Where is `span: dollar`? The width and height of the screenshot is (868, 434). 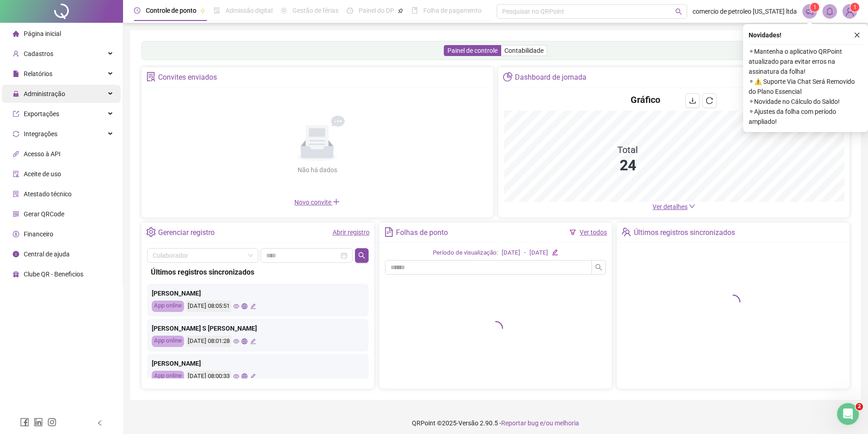
span: dollar is located at coordinates (16, 234).